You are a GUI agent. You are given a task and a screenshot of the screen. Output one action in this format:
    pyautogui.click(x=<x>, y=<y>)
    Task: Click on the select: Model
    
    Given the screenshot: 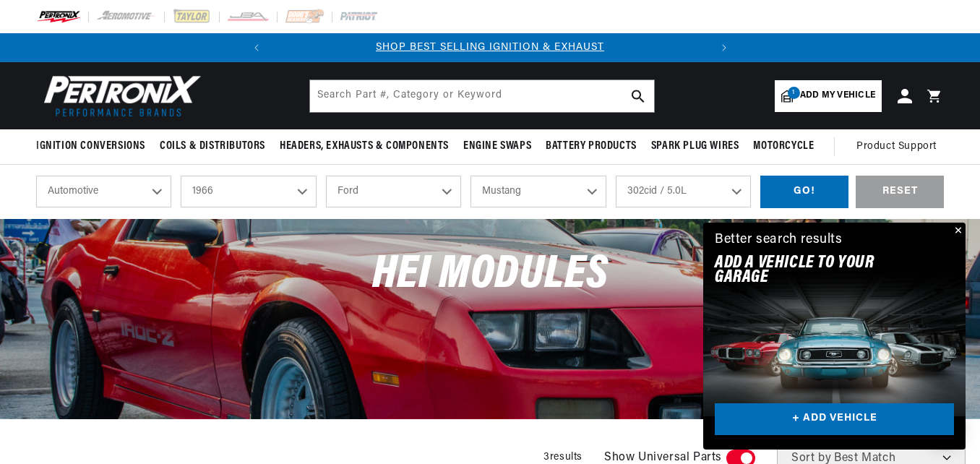 What is the action you would take?
    pyautogui.click(x=537, y=192)
    